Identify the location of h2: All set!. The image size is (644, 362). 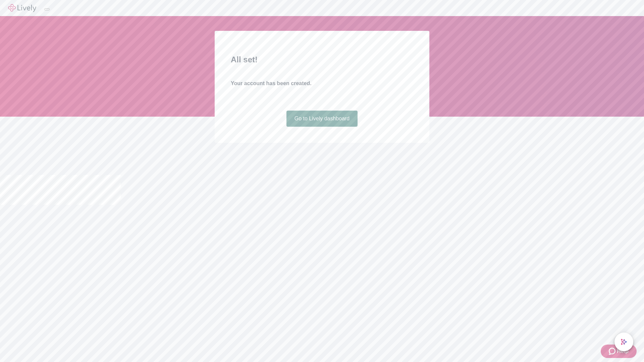
(322, 59).